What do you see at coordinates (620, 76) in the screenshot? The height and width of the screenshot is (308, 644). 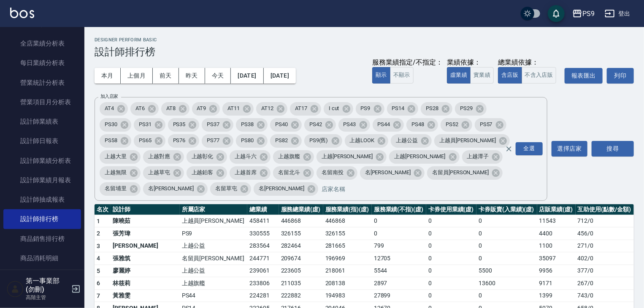 I see `button: 列印` at bounding box center [620, 76].